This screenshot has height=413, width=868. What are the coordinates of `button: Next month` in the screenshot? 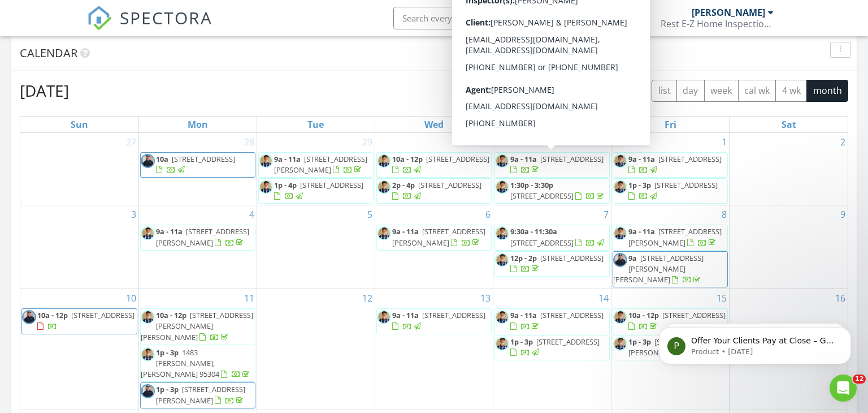 It's located at (632, 91).